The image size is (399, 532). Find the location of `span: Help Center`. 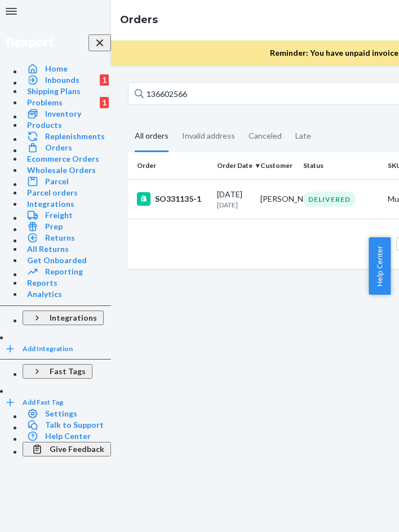

span: Help Center is located at coordinates (379, 266).